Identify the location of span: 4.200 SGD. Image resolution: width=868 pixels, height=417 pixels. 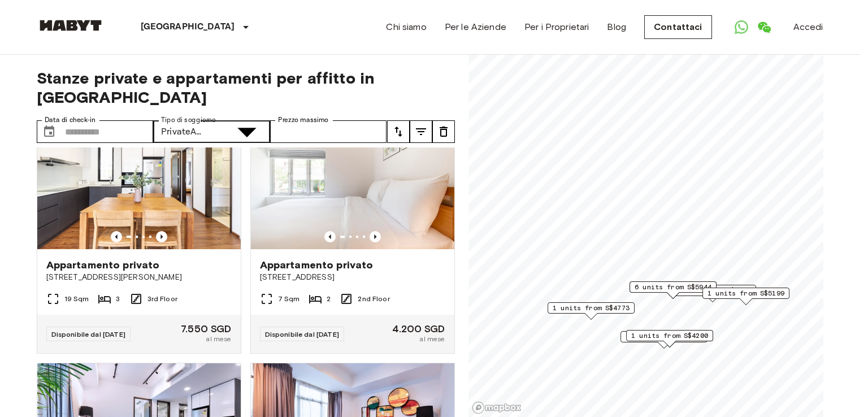
(418, 329).